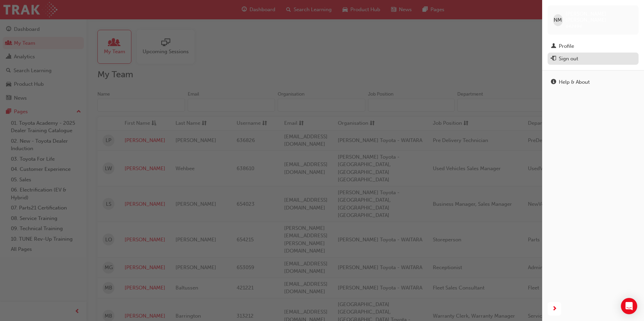  Describe the element at coordinates (593, 46) in the screenshot. I see `a: Profile` at that location.